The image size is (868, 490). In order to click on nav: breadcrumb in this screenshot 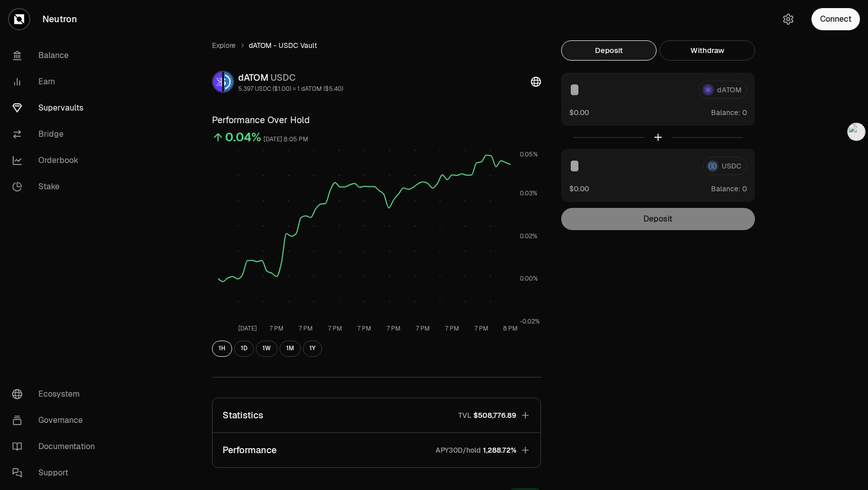, I will do `click(377, 45)`.